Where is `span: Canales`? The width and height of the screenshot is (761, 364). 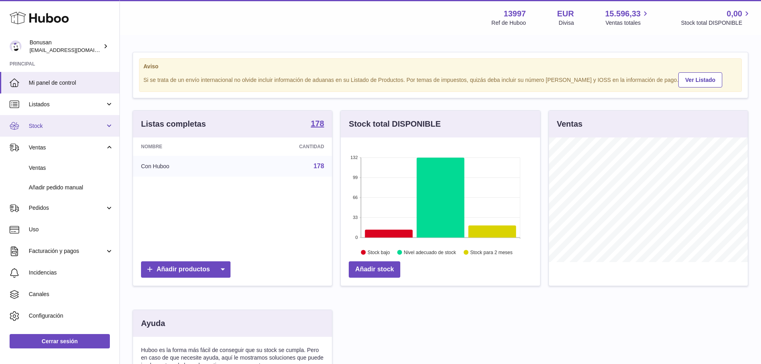 span: Canales is located at coordinates (71, 294).